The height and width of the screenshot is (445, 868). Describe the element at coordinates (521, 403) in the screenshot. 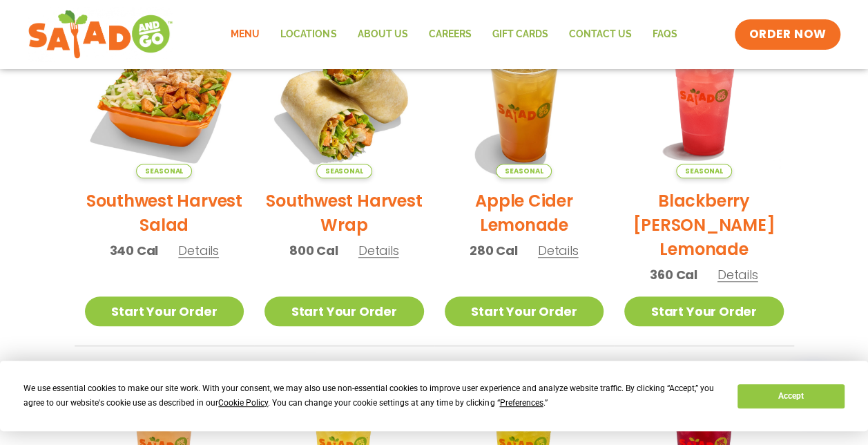

I see `span: Preferences` at that location.